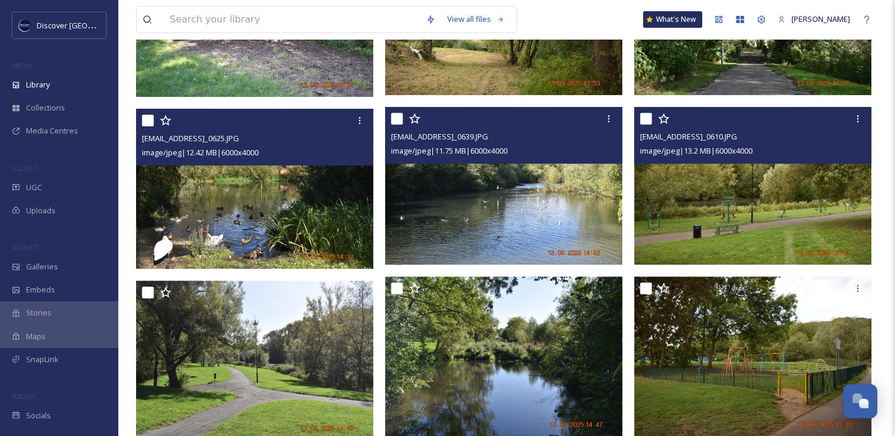 This screenshot has height=436, width=895. Describe the element at coordinates (475, 19) in the screenshot. I see `div: View all files` at that location.